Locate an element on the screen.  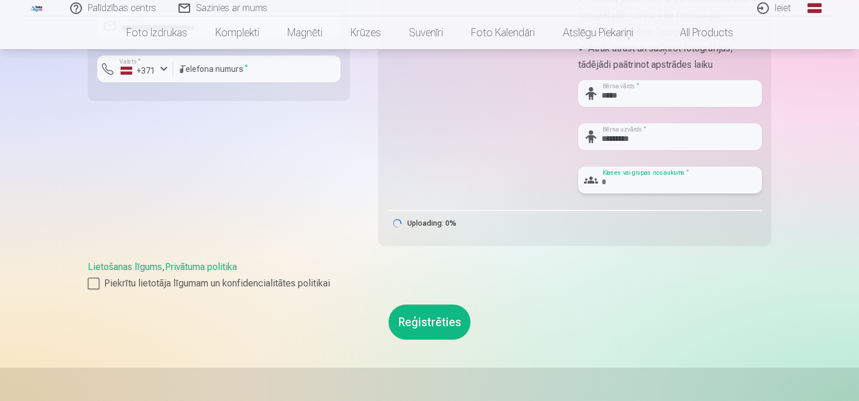
a: All products is located at coordinates (697, 33).